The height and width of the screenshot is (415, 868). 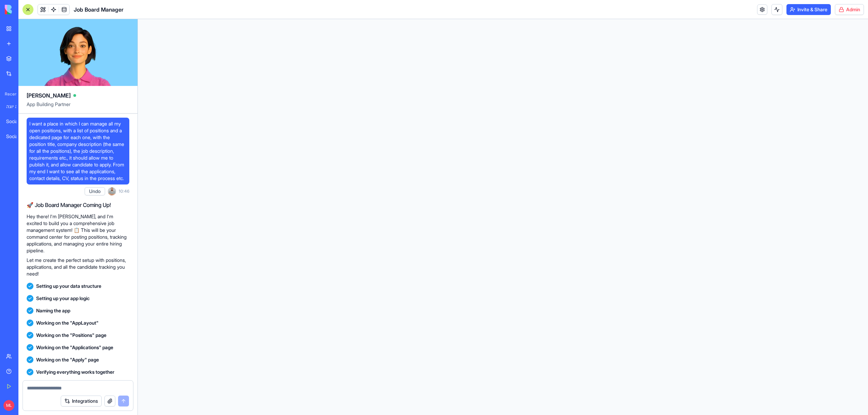 I want to click on img: logo, so click(x=26, y=9).